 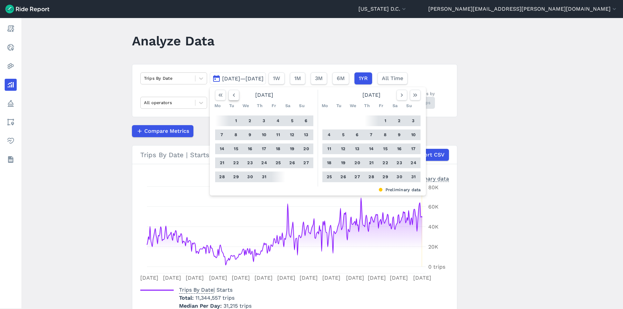 I want to click on h1: Analyze Data, so click(x=173, y=41).